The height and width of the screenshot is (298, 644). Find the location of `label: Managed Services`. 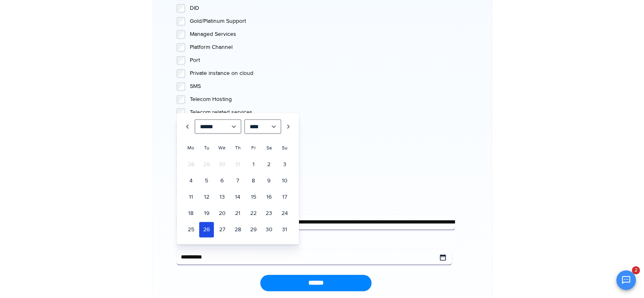

label: Managed Services is located at coordinates (322, 34).